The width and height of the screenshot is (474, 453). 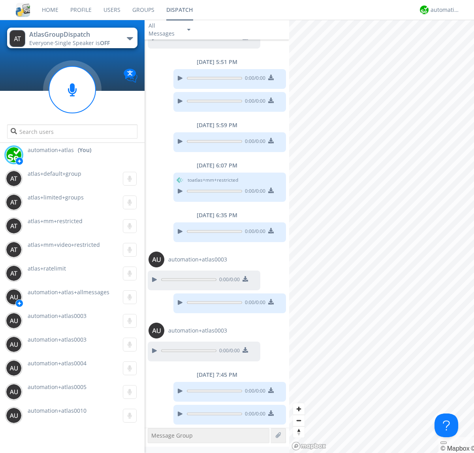 What do you see at coordinates (55, 221) in the screenshot?
I see `span: atlas+mm+restricted` at bounding box center [55, 221].